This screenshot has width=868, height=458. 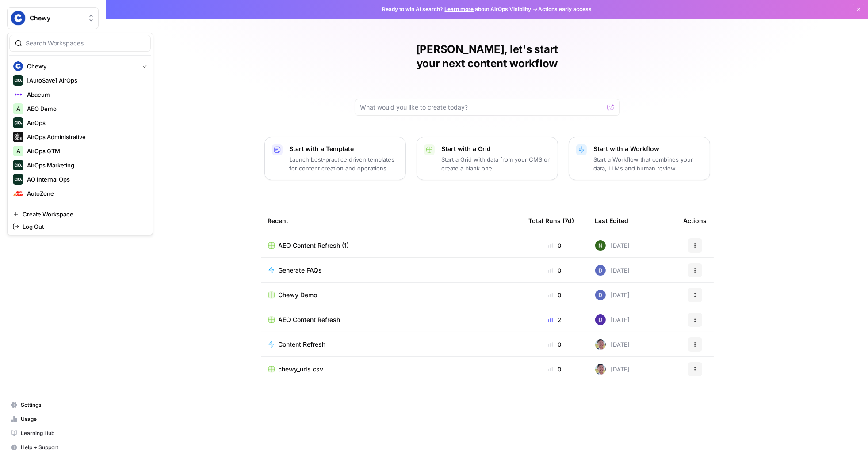 What do you see at coordinates (57, 434) in the screenshot?
I see `span: Learning Hub` at bounding box center [57, 434].